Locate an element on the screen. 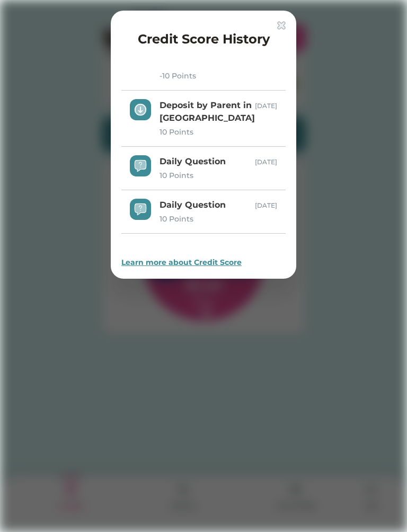 The width and height of the screenshot is (407, 532). h4: Credit Score History is located at coordinates (204, 41).